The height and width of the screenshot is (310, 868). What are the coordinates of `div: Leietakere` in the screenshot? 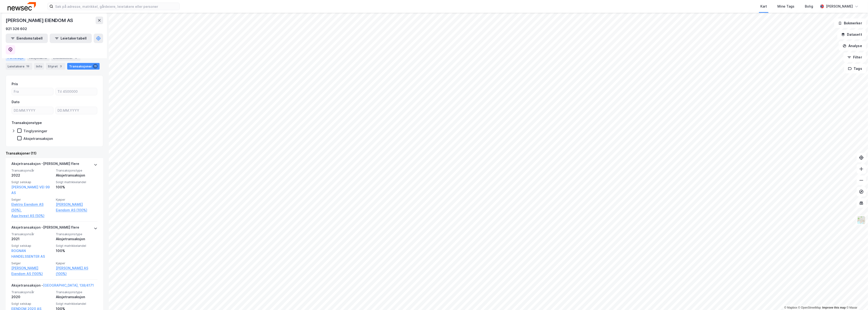 It's located at (19, 66).